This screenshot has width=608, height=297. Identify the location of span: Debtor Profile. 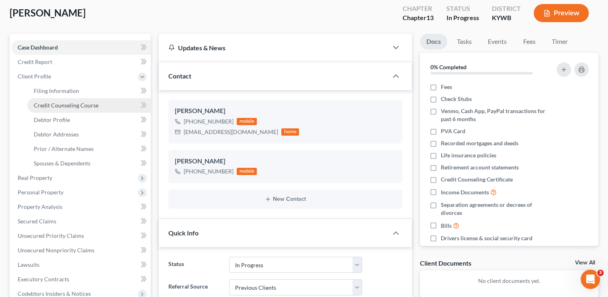
(52, 119).